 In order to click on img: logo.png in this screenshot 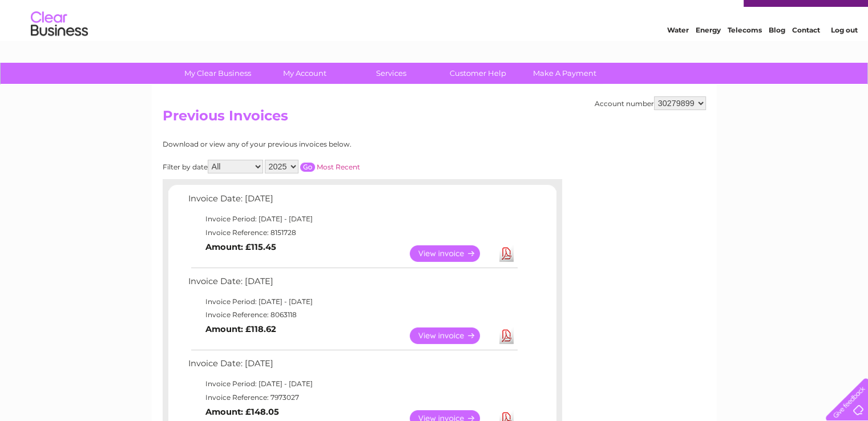, I will do `click(59, 47)`.